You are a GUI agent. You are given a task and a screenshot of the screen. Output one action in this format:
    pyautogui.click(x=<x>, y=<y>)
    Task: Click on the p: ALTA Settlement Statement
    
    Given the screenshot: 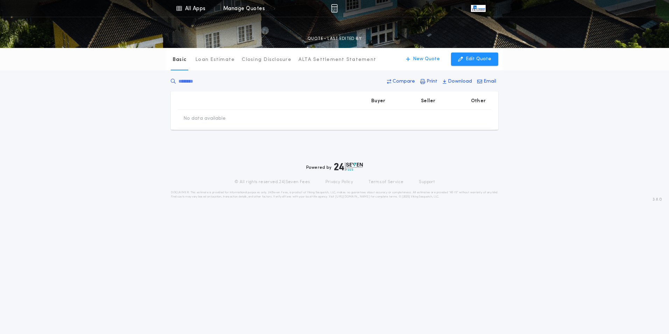 What is the action you would take?
    pyautogui.click(x=337, y=60)
    